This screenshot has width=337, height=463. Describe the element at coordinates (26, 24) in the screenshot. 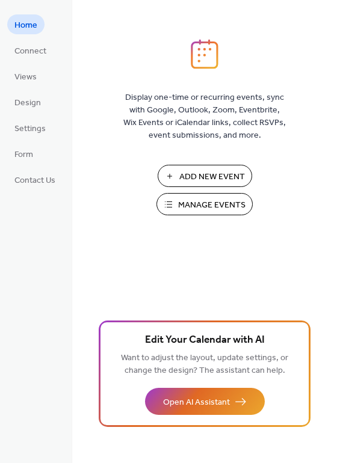

I see `a: Home` at that location.